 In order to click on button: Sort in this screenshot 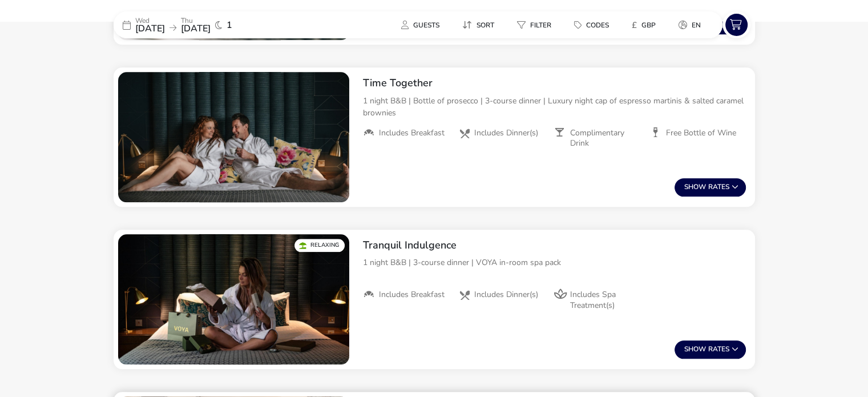, I will do `click(478, 24)`.